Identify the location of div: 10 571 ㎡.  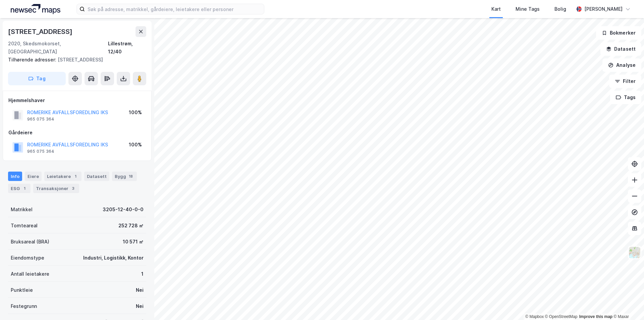
(133, 242).